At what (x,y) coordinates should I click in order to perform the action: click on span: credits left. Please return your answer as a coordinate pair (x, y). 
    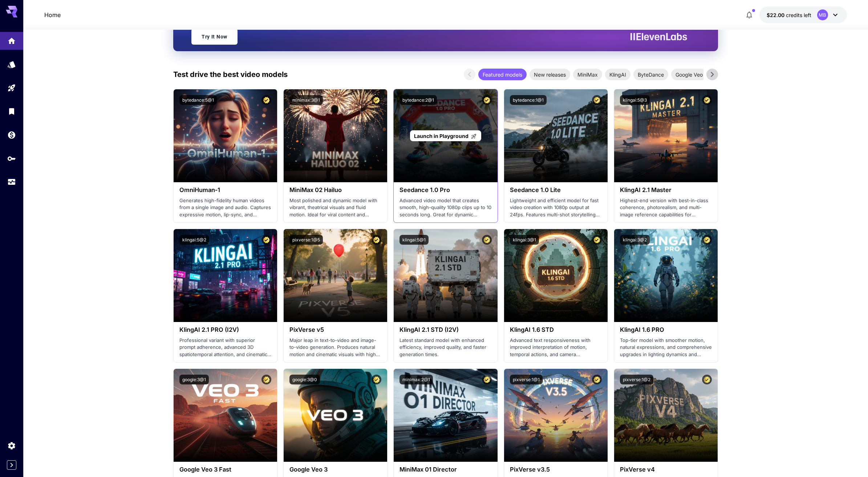
    Looking at the image, I should click on (799, 15).